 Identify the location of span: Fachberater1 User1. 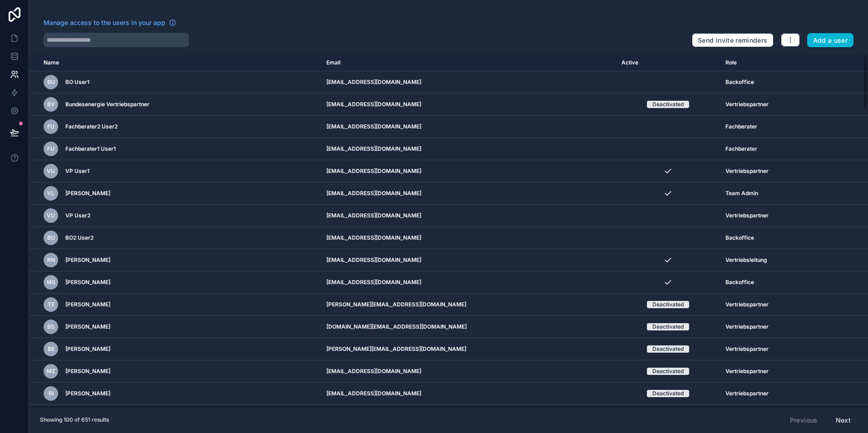
(91, 149).